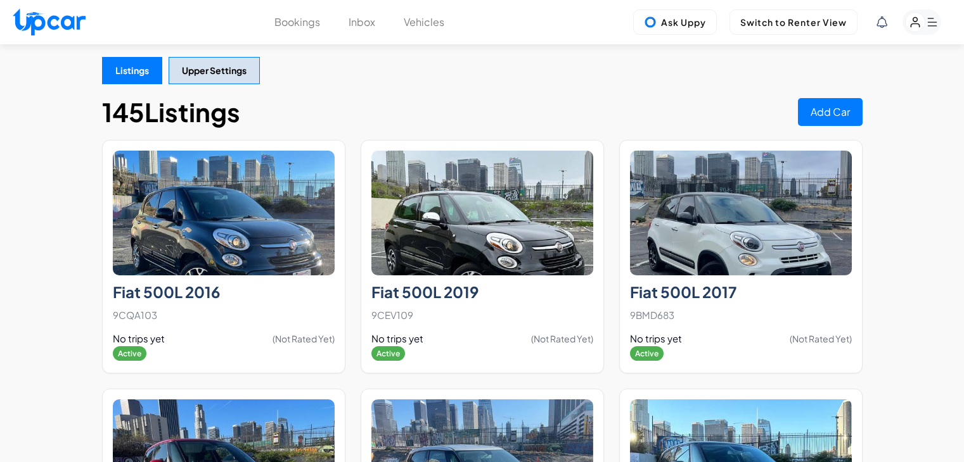  I want to click on button: Switch to Renter View, so click(793, 22).